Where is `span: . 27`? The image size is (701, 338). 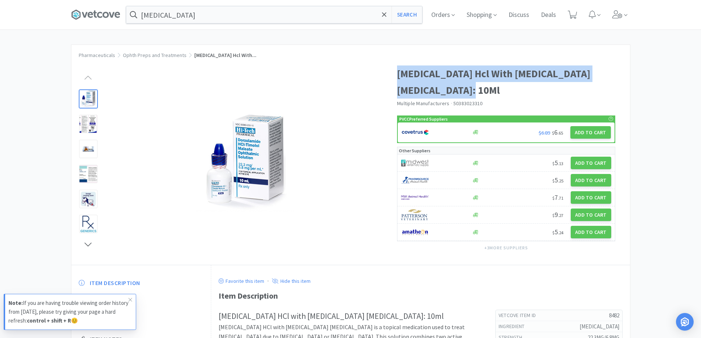
span: . 27 is located at coordinates (561, 215).